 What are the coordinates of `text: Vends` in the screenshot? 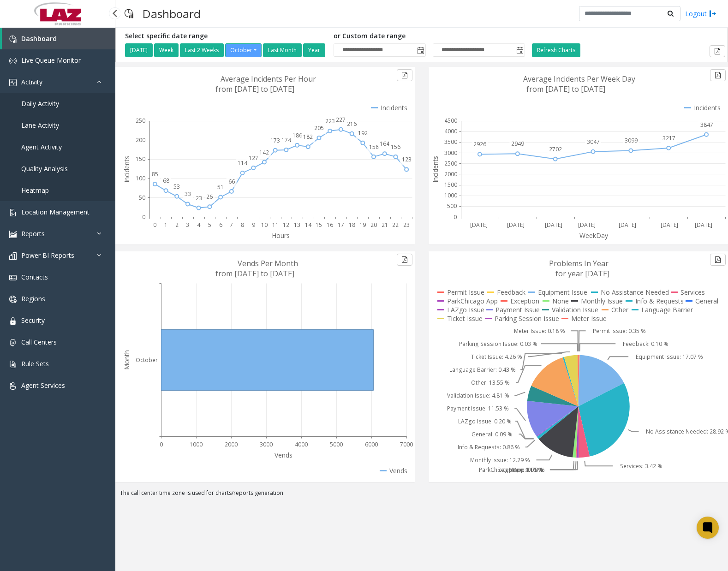 It's located at (283, 455).